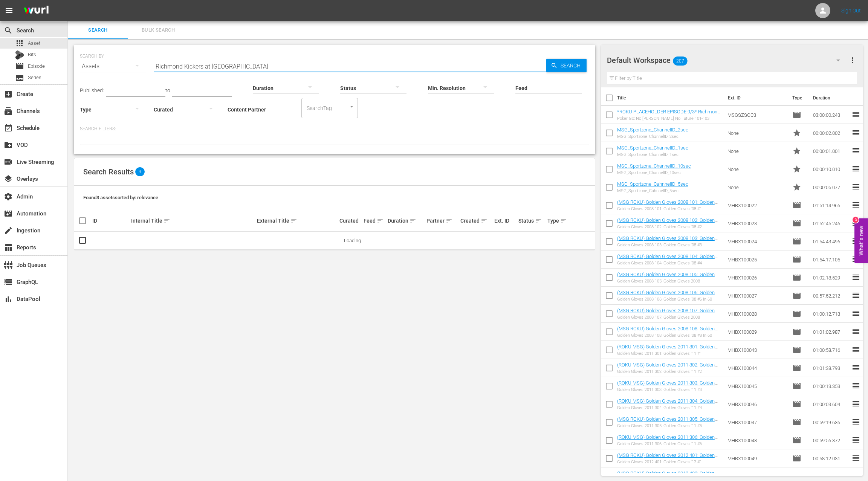 This screenshot has height=481, width=868. I want to click on div: Duration, so click(406, 221).